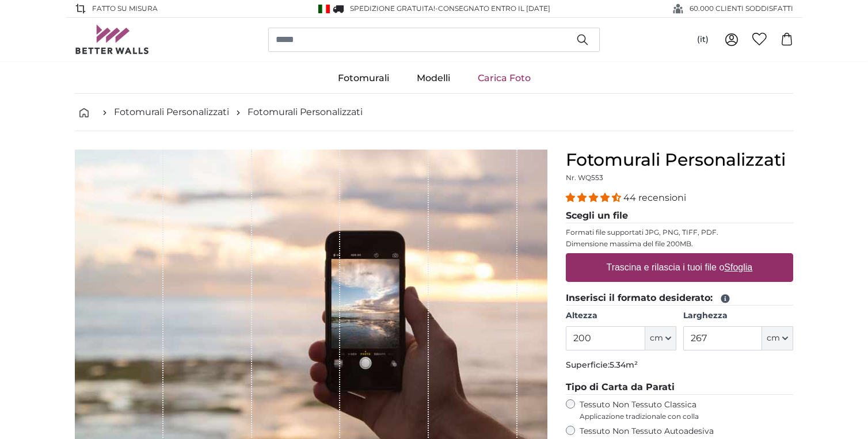 The image size is (868, 439). Describe the element at coordinates (679, 298) in the screenshot. I see `legend: Inserisci il formato desiderato:` at that location.